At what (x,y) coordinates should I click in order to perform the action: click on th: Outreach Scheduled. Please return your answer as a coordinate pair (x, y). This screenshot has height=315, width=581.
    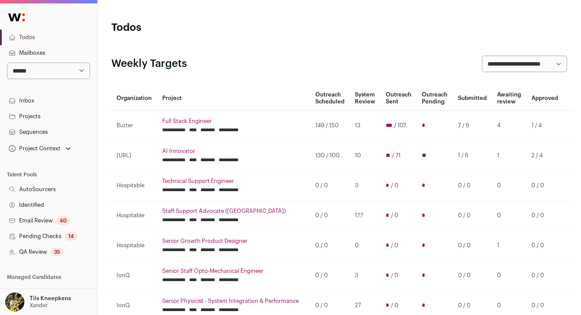
    Looking at the image, I should click on (329, 98).